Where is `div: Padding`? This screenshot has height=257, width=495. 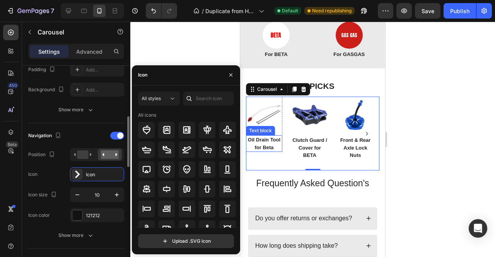
div: Padding is located at coordinates (43, 70).